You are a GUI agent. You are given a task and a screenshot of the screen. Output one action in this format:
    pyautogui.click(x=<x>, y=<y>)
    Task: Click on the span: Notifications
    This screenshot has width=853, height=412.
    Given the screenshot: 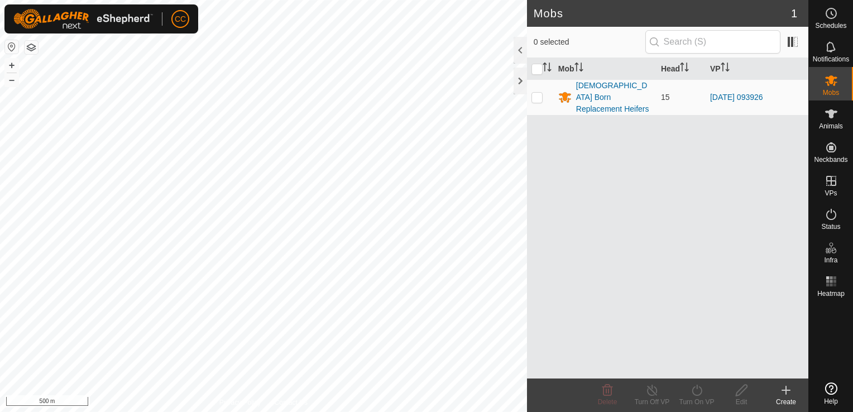 What is the action you would take?
    pyautogui.click(x=831, y=59)
    